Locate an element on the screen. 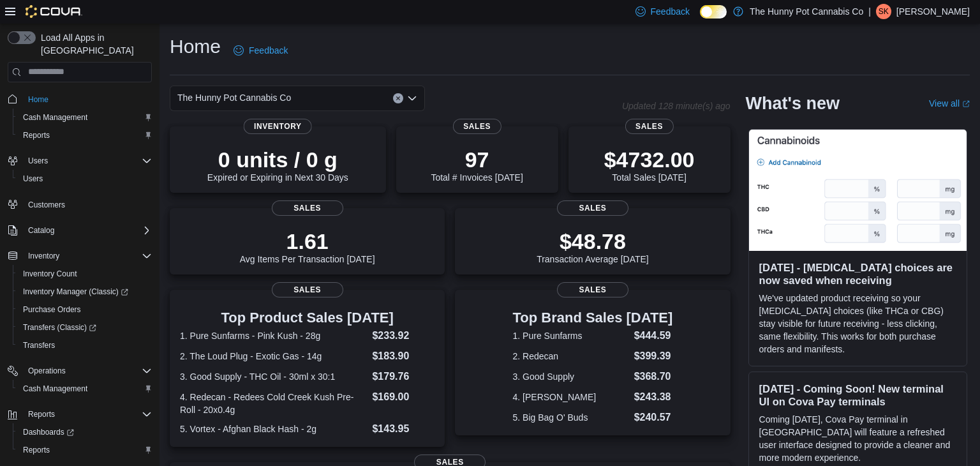  dt: 1. Pure Sunfarms is located at coordinates (571, 335).